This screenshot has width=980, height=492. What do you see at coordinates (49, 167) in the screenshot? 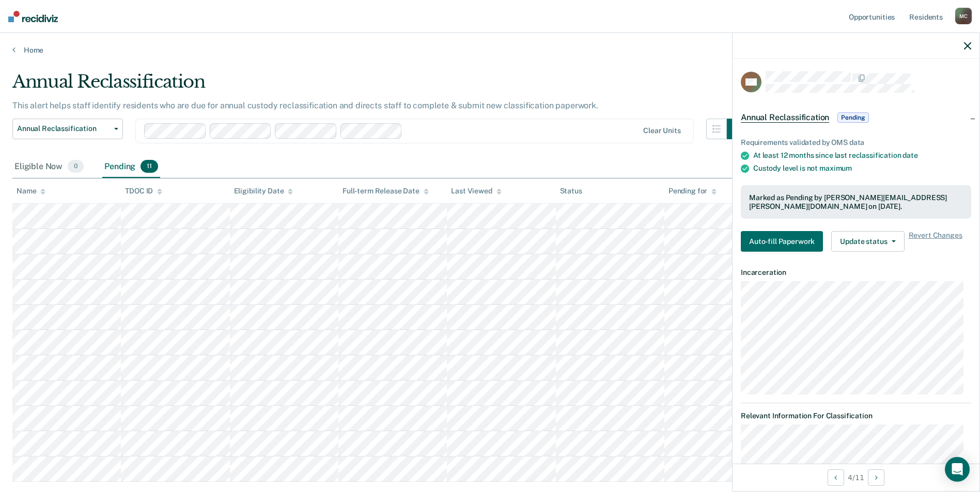
I see `div: Eligible Now` at bounding box center [49, 167].